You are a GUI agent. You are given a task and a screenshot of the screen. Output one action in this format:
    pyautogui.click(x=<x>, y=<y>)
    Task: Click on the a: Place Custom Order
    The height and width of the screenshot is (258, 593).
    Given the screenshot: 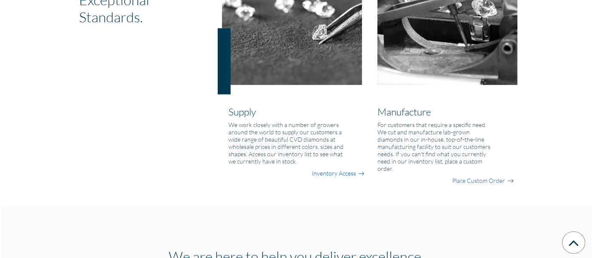 What is the action you would take?
    pyautogui.click(x=479, y=181)
    